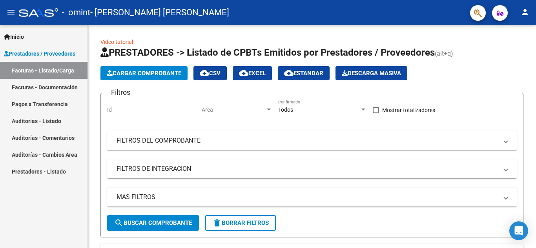  Describe the element at coordinates (307, 197) in the screenshot. I see `mat-panel-title: MAS FILTROS` at that location.